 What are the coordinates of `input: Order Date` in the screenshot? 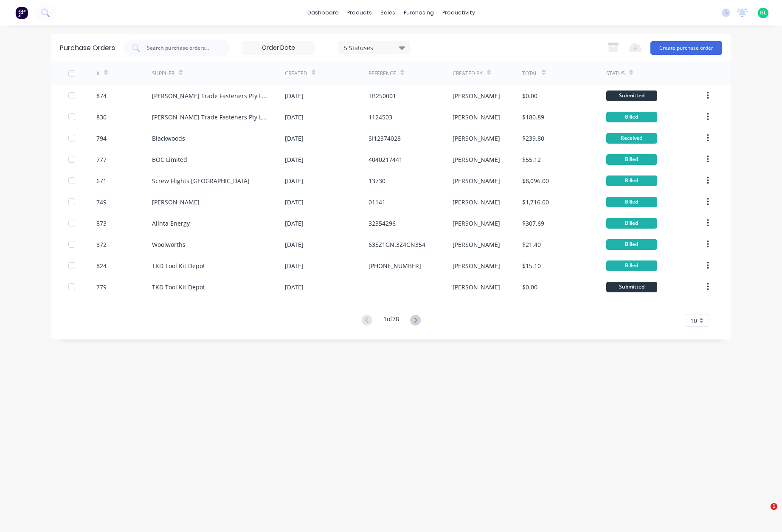 It's located at (278, 48).